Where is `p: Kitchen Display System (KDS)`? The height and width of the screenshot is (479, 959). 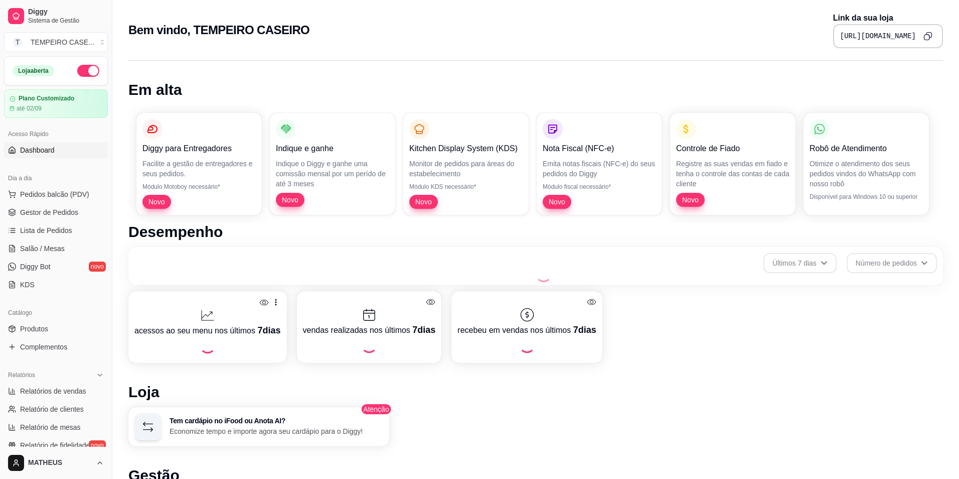 p: Kitchen Display System (KDS) is located at coordinates (466, 149).